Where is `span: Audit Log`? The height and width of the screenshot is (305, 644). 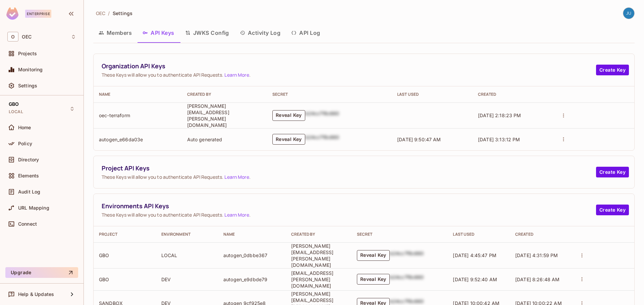 span: Audit Log is located at coordinates (29, 192).